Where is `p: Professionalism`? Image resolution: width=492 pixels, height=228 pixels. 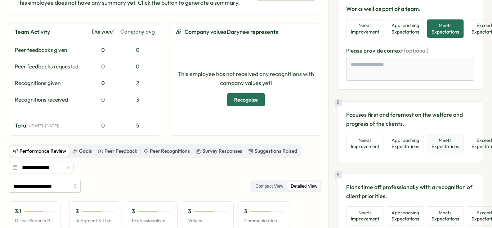 p: Professionalism is located at coordinates (152, 221).